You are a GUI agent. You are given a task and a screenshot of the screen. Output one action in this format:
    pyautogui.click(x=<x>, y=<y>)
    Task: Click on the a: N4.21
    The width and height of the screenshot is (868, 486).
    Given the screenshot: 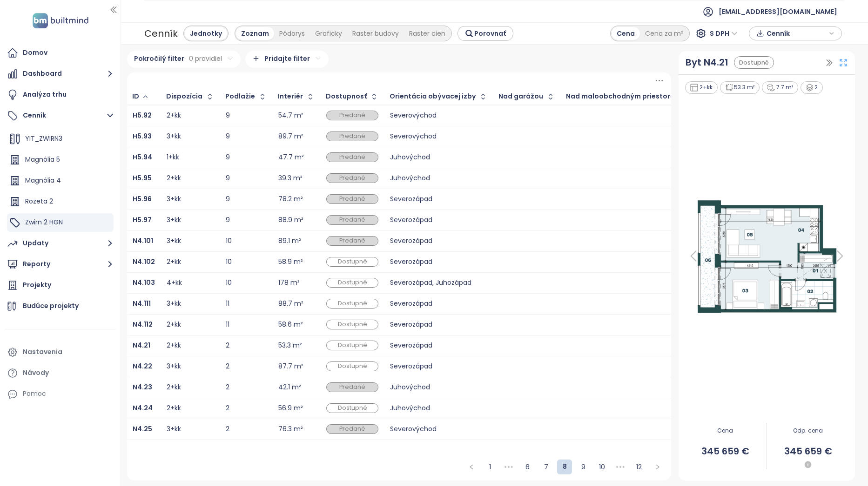 What is the action you would take?
    pyautogui.click(x=142, y=345)
    